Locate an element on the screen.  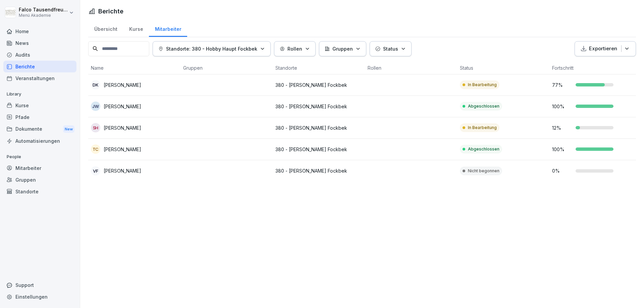
a: Gruppen is located at coordinates (40, 180).